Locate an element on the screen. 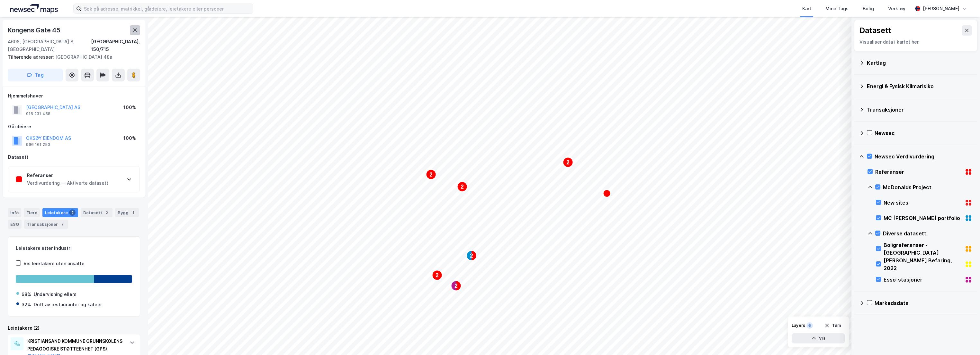 This screenshot has height=355, width=980. div: 32% is located at coordinates (26, 305).